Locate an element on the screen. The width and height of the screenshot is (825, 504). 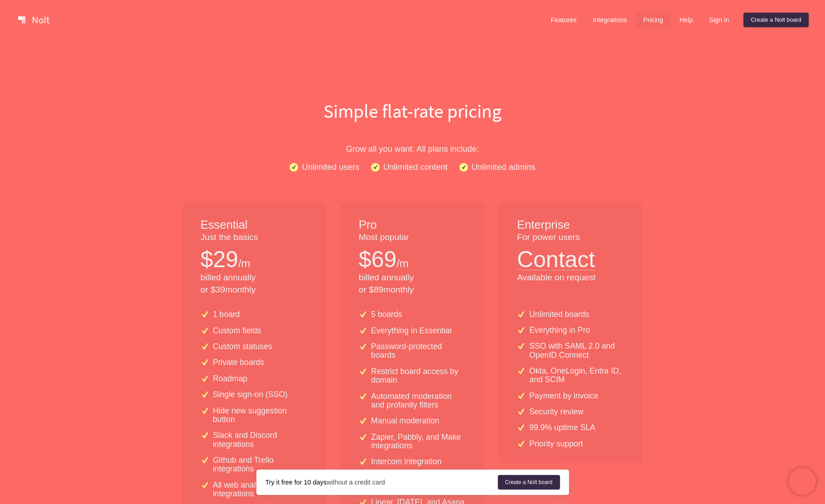
p: Roadmap is located at coordinates (230, 379).